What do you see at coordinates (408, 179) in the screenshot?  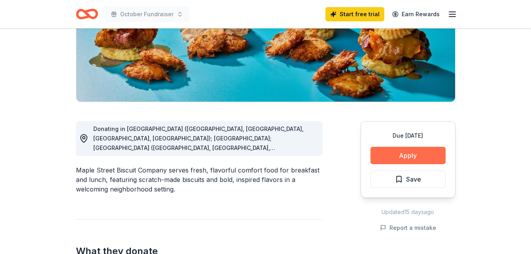 I see `button: Save` at bounding box center [408, 179].